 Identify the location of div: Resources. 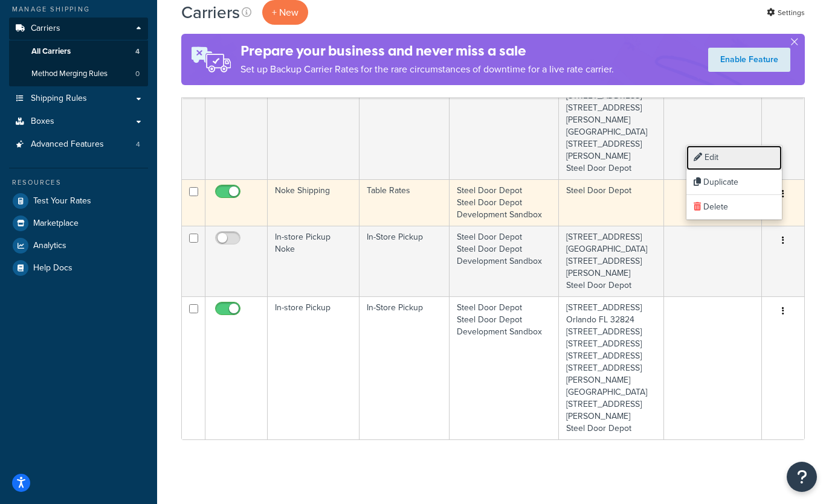
(79, 182).